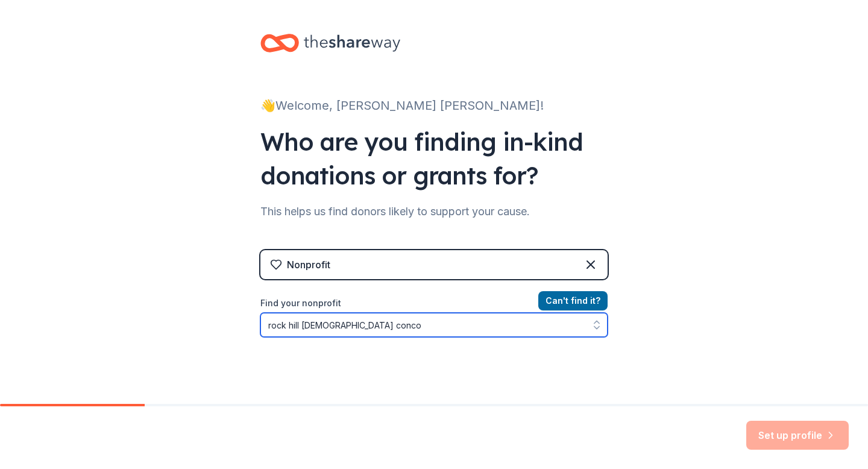 The height and width of the screenshot is (469, 868). I want to click on button: Can't find it?, so click(573, 301).